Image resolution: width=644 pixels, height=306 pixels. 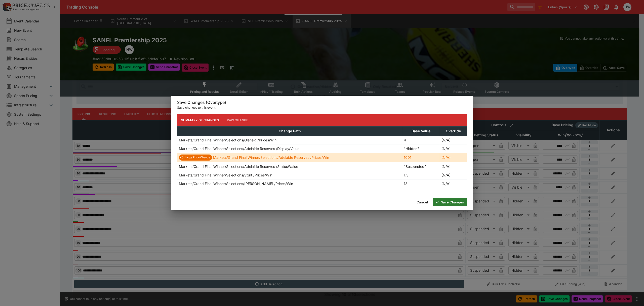 I want to click on p: Markets/Grand Final Winner/Selections/Glenelg /Prices/Win, so click(x=228, y=140).